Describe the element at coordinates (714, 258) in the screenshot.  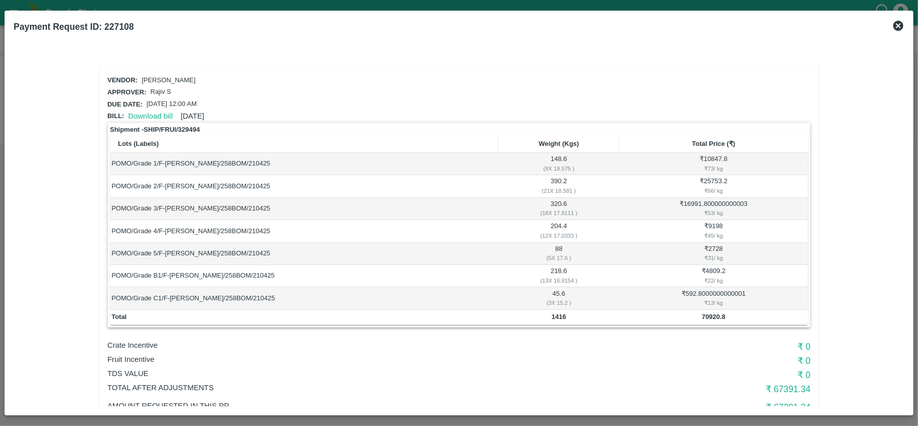
I see `div: ₹ 31 / kg` at that location.